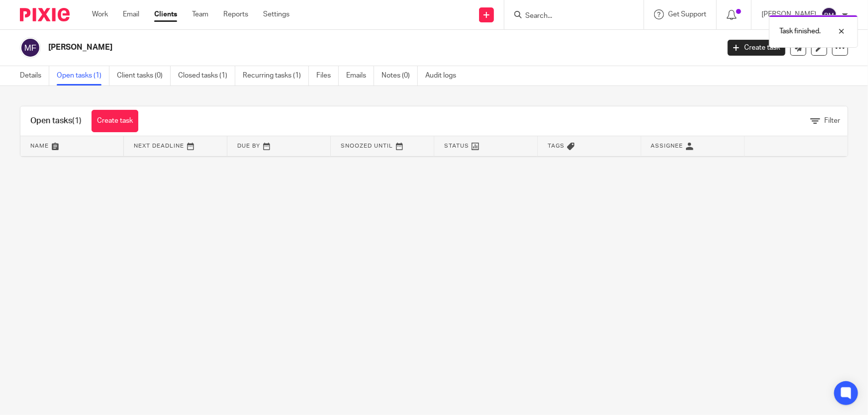 The width and height of the screenshot is (868, 415). Describe the element at coordinates (399, 76) in the screenshot. I see `a: Notes (0)` at that location.